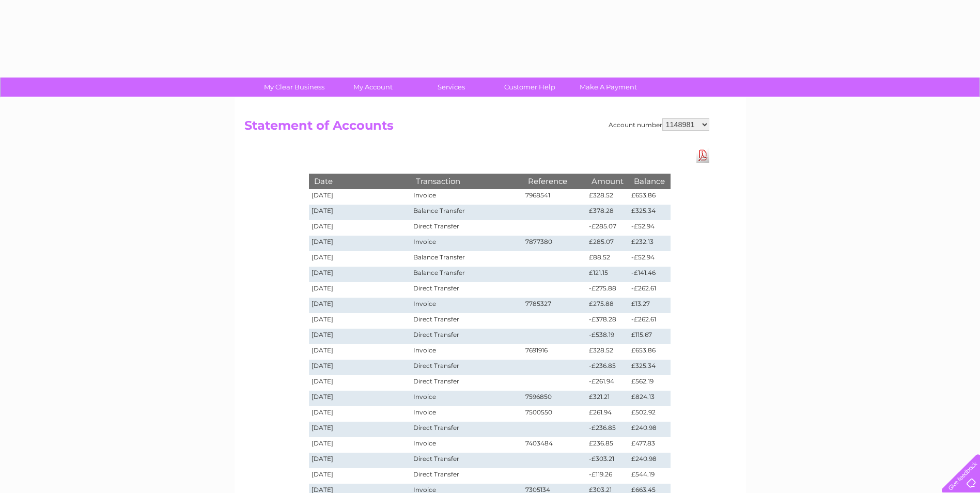  I want to click on a: My Clear Business, so click(294, 86).